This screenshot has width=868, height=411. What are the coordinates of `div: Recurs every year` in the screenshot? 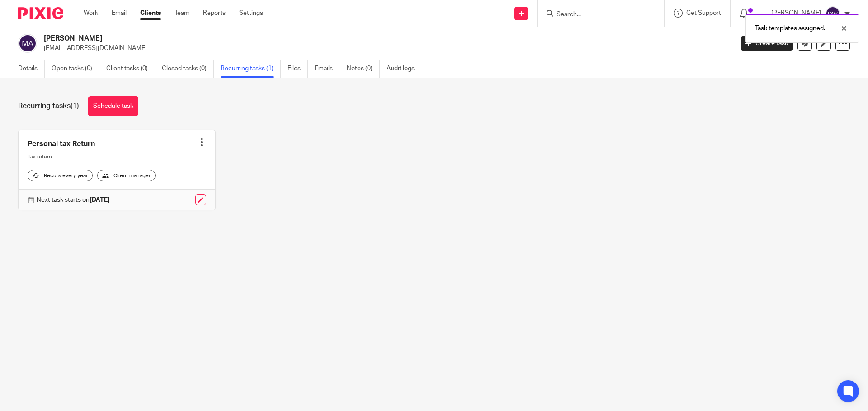 It's located at (61, 176).